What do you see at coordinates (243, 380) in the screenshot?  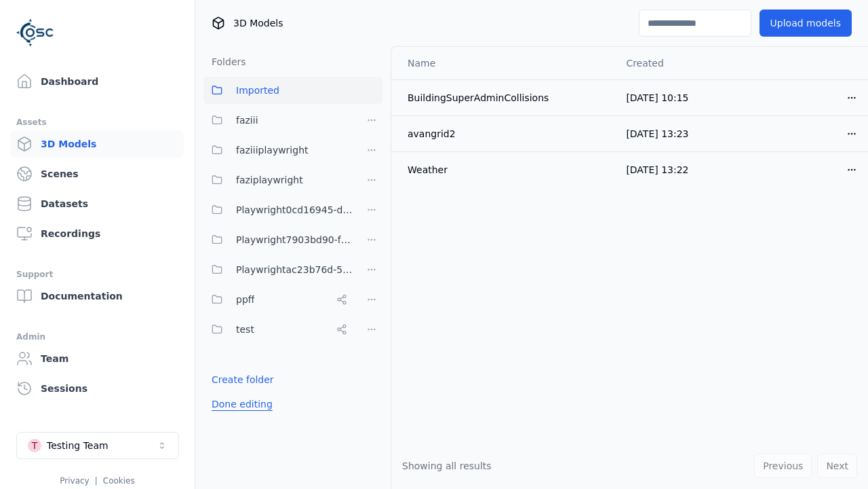 I see `a: Create folder` at bounding box center [243, 380].